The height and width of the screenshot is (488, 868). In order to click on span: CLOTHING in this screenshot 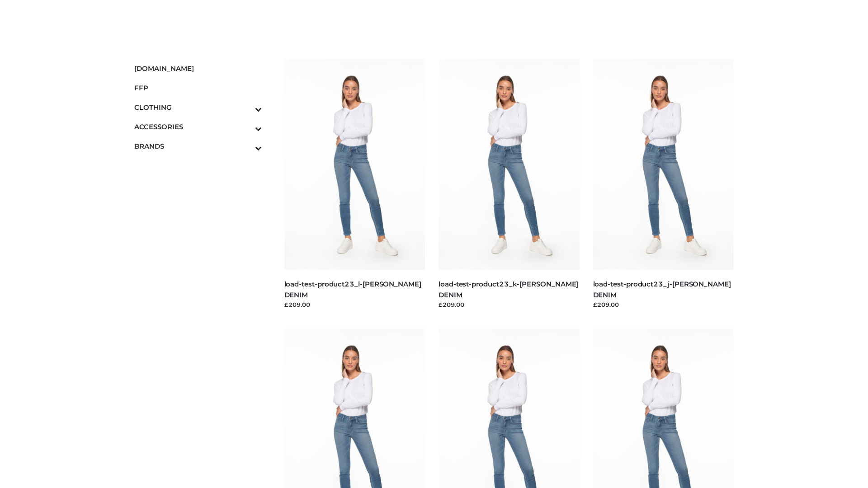, I will do `click(199, 107)`.